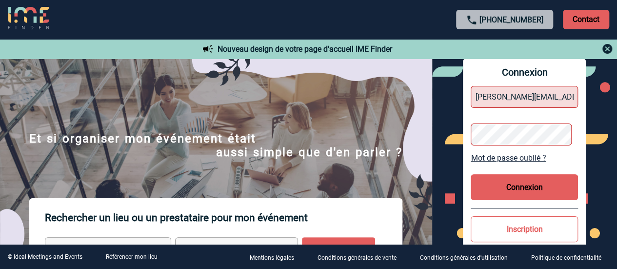  What do you see at coordinates (45, 256) in the screenshot?
I see `div: © Ideal Meetings and Events` at bounding box center [45, 256].